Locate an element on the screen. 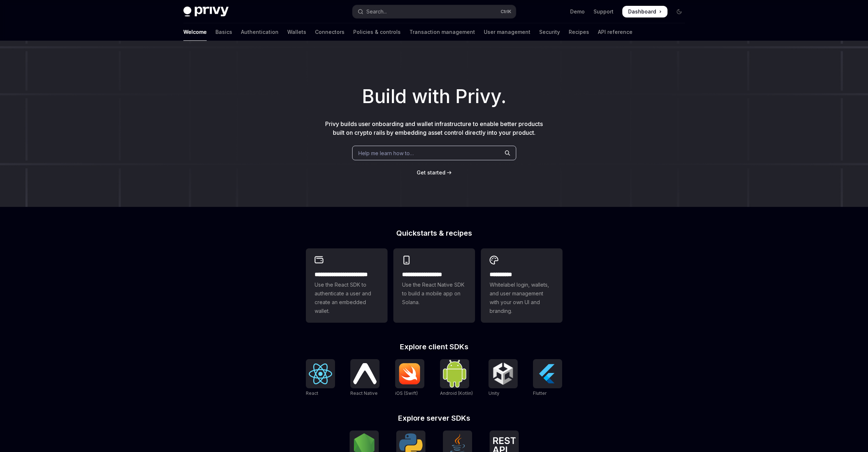 The width and height of the screenshot is (868, 452). img: iOS (Swift) is located at coordinates (410, 374).